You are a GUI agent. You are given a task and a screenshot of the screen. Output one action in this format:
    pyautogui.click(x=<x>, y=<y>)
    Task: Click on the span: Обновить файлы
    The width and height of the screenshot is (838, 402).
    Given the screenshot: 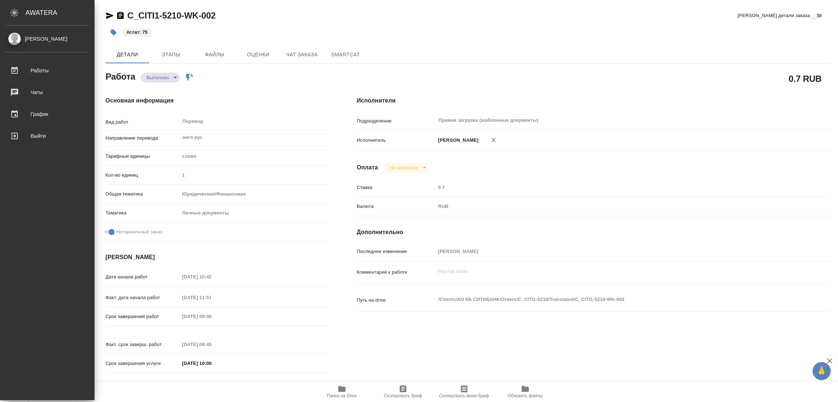 What is the action you would take?
    pyautogui.click(x=525, y=396)
    